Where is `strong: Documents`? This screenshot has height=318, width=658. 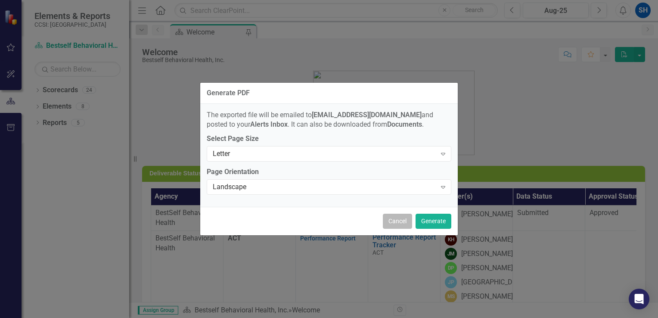
strong: Documents is located at coordinates (405, 124).